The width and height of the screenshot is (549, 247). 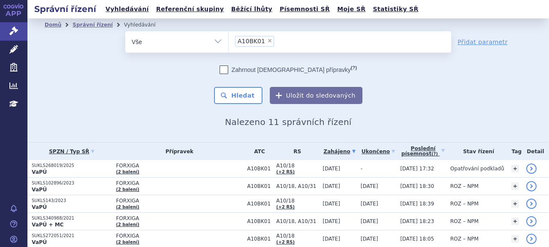 I want to click on th: Stav řízení, so click(x=476, y=151).